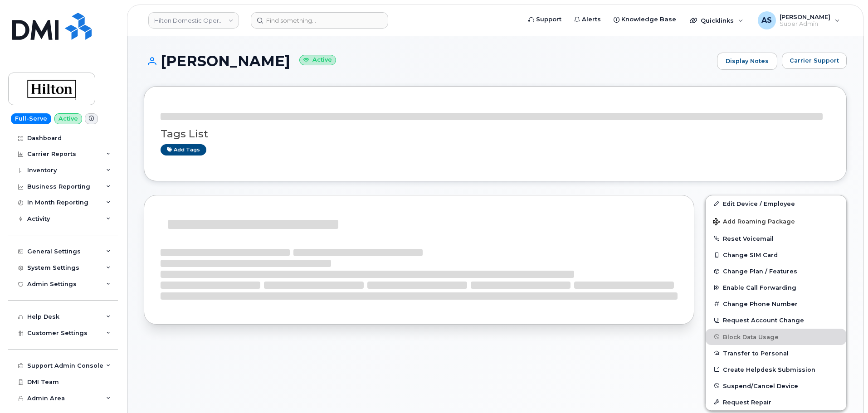  I want to click on a: Edit Device / Employee, so click(776, 203).